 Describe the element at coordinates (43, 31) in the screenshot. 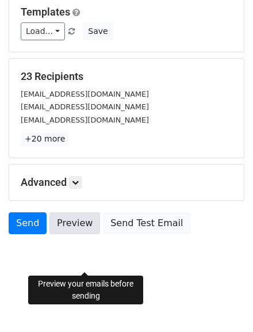

I see `a: Load...` at that location.